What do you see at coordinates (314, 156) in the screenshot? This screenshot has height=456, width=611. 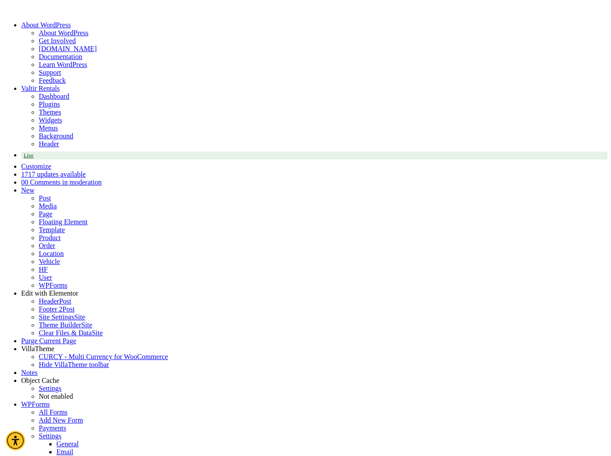 I see `a: Live` at bounding box center [314, 156].